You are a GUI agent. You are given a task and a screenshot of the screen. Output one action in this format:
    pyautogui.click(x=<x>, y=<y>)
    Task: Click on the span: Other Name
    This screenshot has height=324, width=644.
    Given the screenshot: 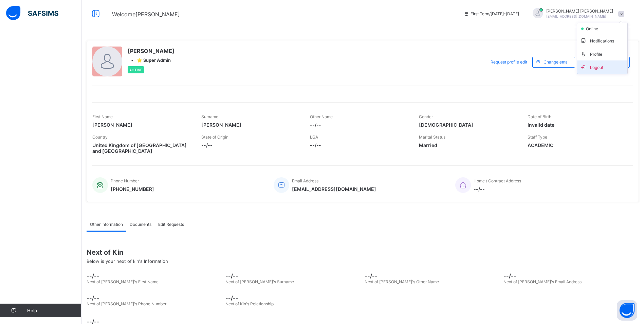 What is the action you would take?
    pyautogui.click(x=321, y=116)
    